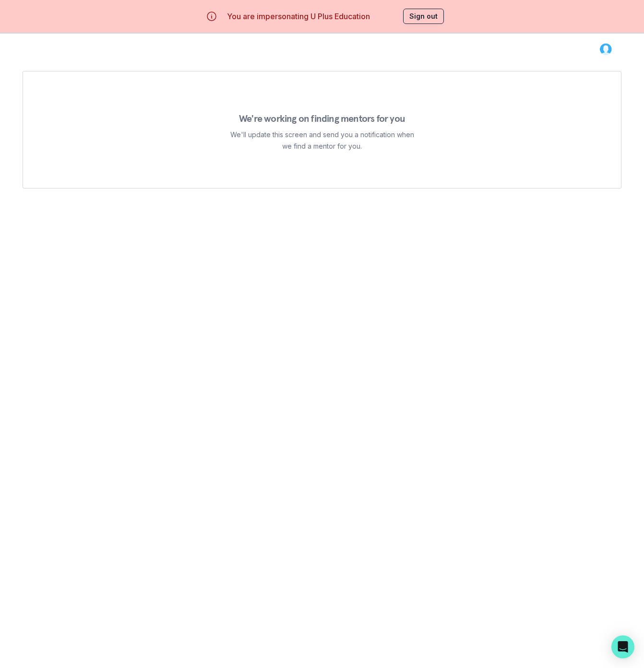 The height and width of the screenshot is (668, 644). Describe the element at coordinates (623, 647) in the screenshot. I see `div: Open Intercom Messenger` at that location.